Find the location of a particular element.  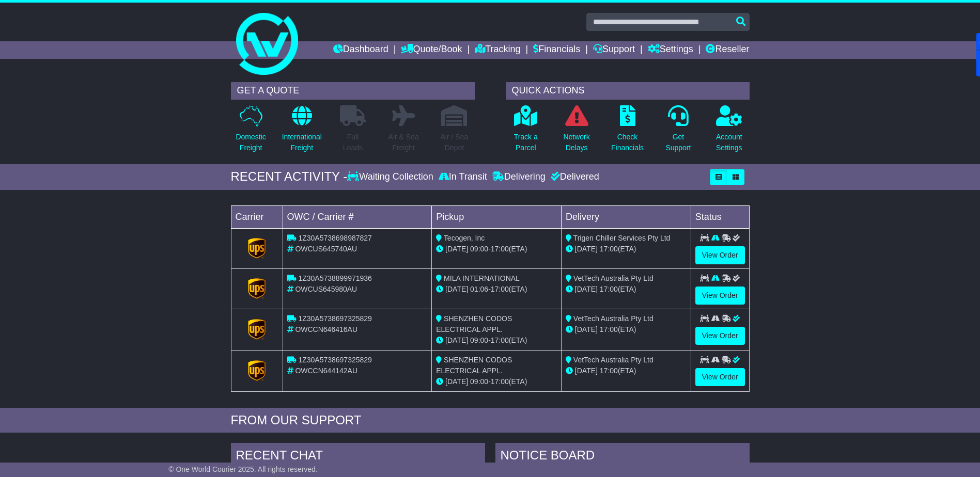

p: International Freight is located at coordinates (302, 142).